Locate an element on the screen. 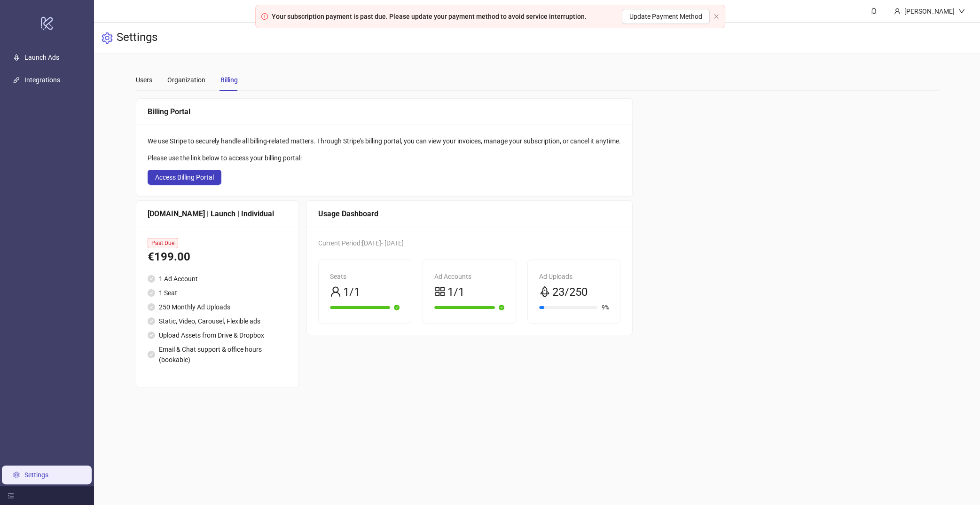 This screenshot has height=505, width=980. span: Past Due is located at coordinates (163, 243).